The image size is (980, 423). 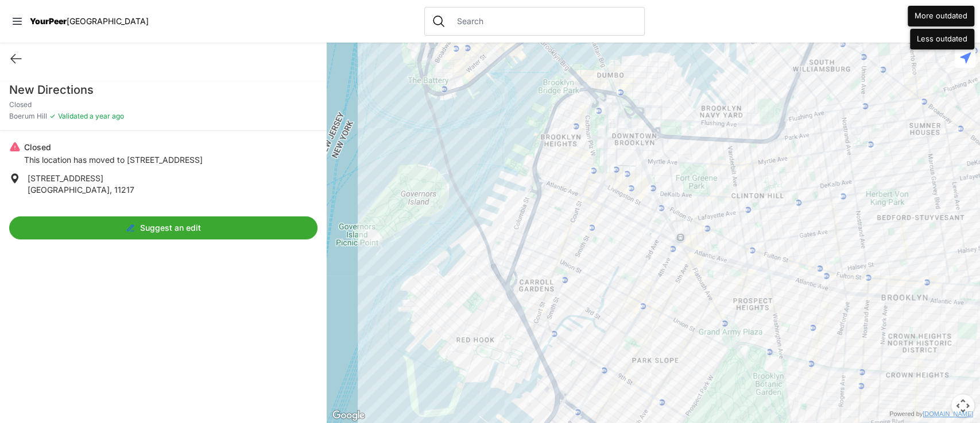 I want to click on button: More outdated, so click(x=942, y=16).